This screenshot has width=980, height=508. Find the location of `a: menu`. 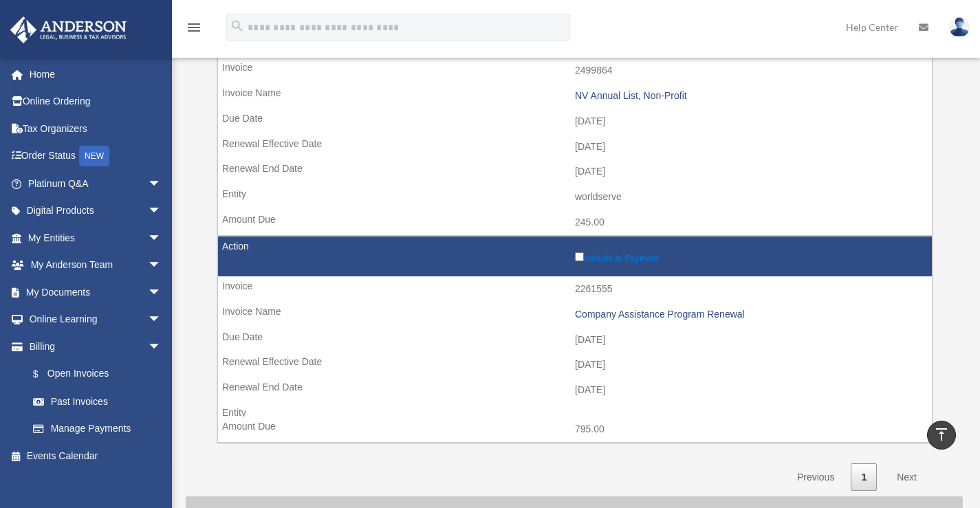

a: menu is located at coordinates (194, 30).